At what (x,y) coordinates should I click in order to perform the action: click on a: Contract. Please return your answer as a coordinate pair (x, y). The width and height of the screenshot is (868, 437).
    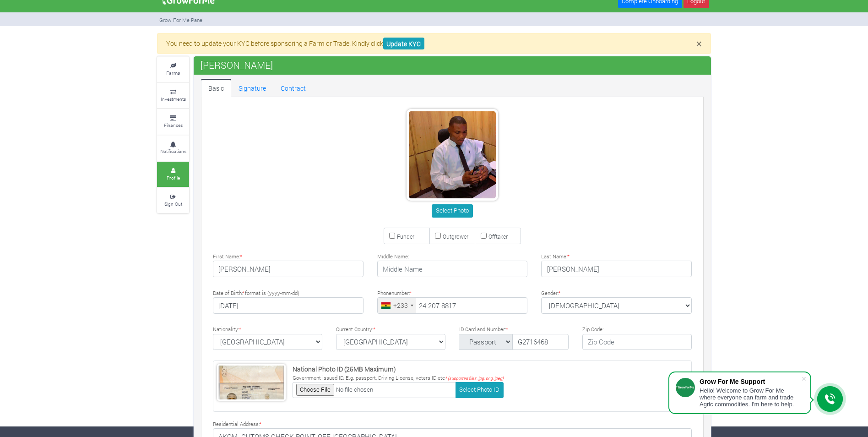
    Looking at the image, I should click on (293, 88).